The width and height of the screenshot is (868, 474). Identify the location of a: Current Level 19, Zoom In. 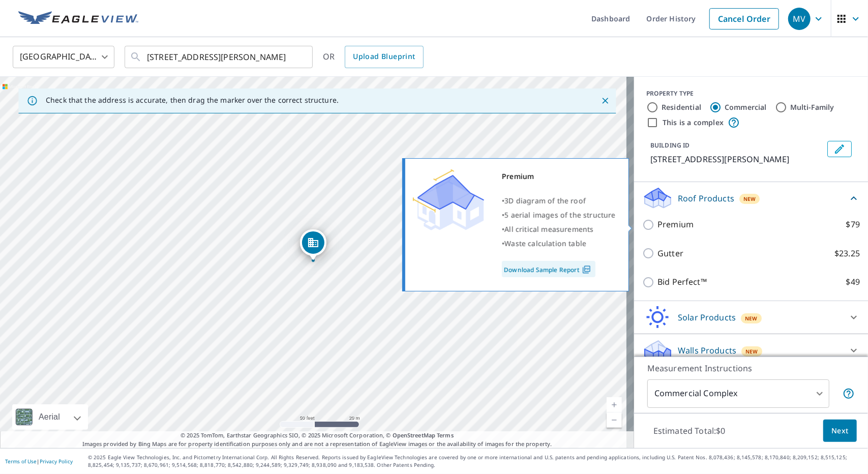
(614, 404).